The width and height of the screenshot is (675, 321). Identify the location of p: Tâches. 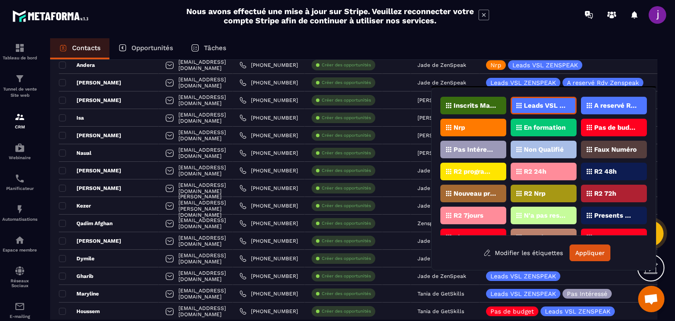
(215, 48).